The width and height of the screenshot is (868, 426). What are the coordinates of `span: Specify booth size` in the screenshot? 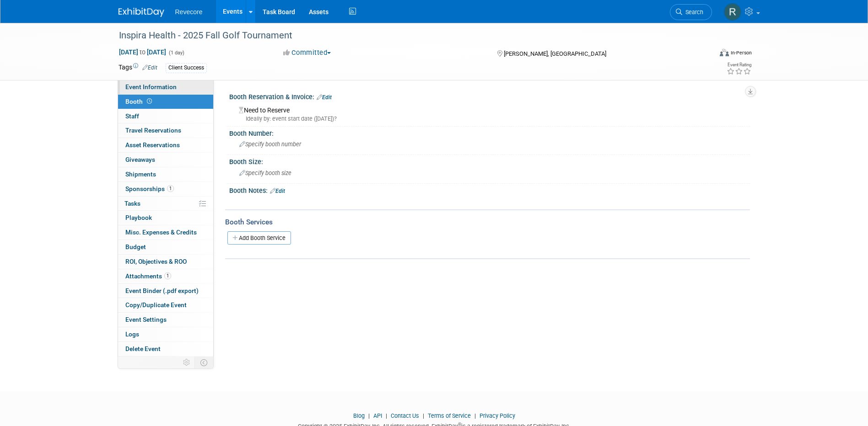 It's located at (265, 173).